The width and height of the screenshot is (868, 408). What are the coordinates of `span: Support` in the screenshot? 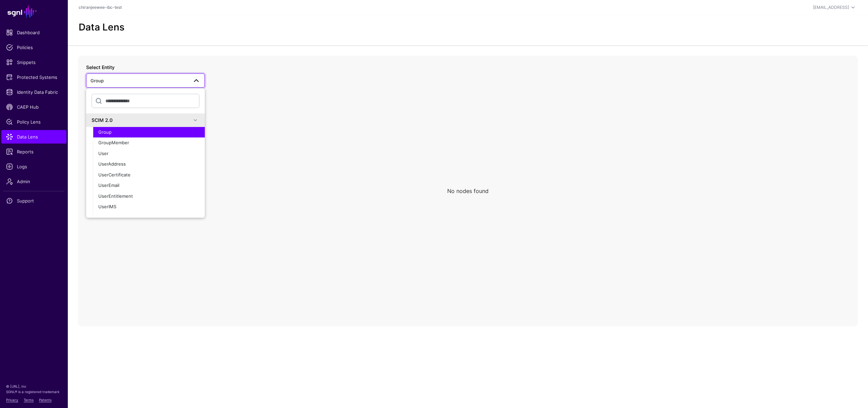 It's located at (34, 201).